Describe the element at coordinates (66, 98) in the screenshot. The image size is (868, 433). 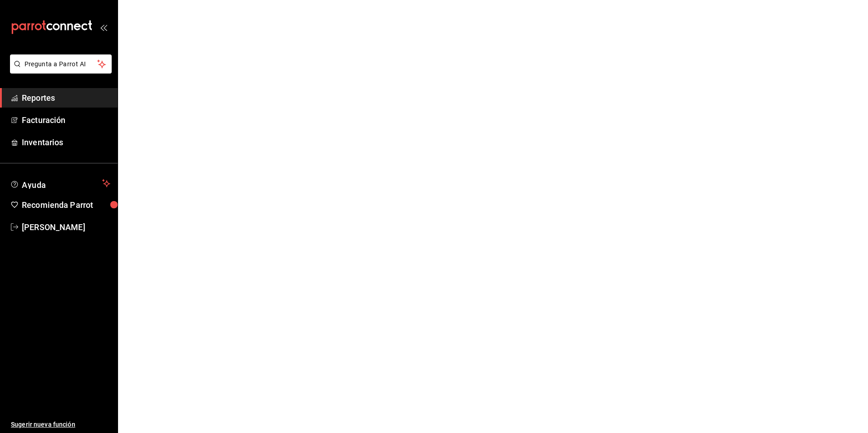
I see `span: Reportes` at that location.